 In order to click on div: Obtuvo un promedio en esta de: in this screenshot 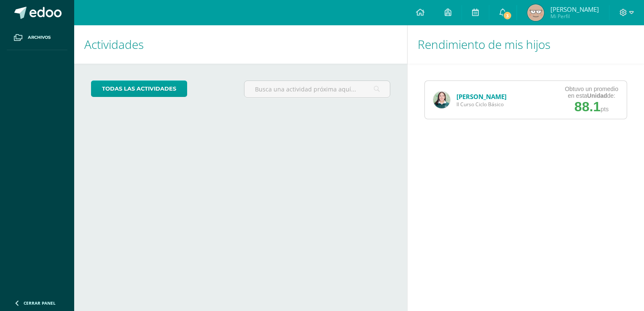, I will do `click(592, 92)`.